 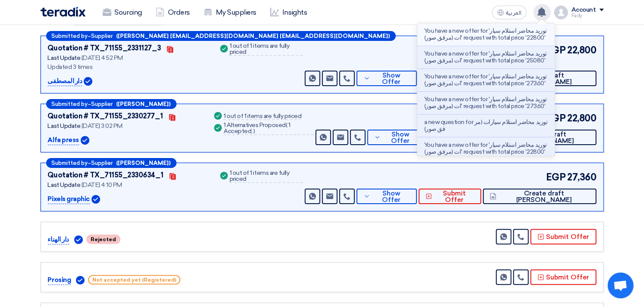 I want to click on span: العربية, so click(x=513, y=13).